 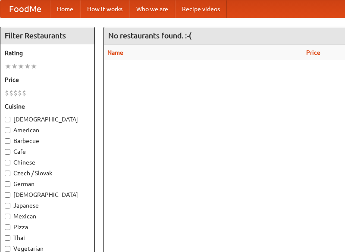 I want to click on a: How it works, so click(x=105, y=9).